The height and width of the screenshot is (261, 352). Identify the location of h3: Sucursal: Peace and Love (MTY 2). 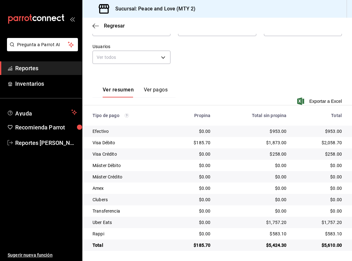
(153, 9).